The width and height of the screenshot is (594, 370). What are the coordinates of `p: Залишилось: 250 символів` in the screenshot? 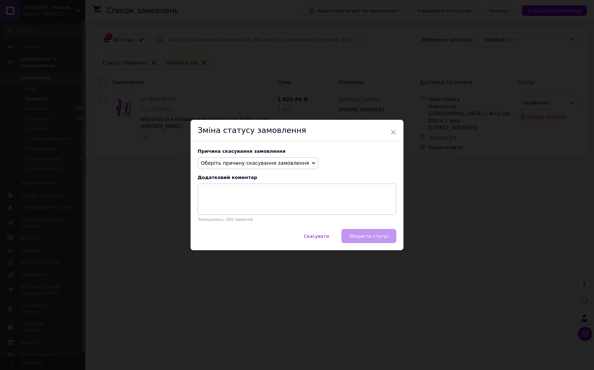 It's located at (297, 220).